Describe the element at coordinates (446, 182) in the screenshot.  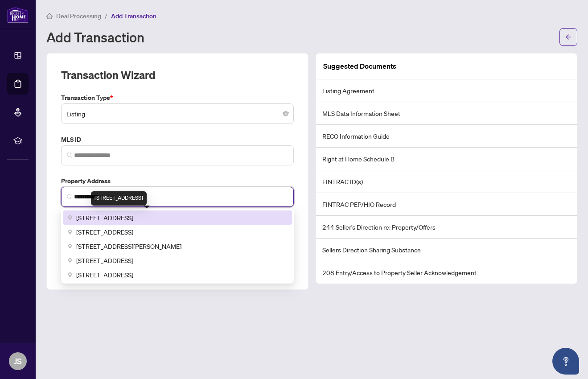
I see `li: FINTRAC ID(s)` at that location.